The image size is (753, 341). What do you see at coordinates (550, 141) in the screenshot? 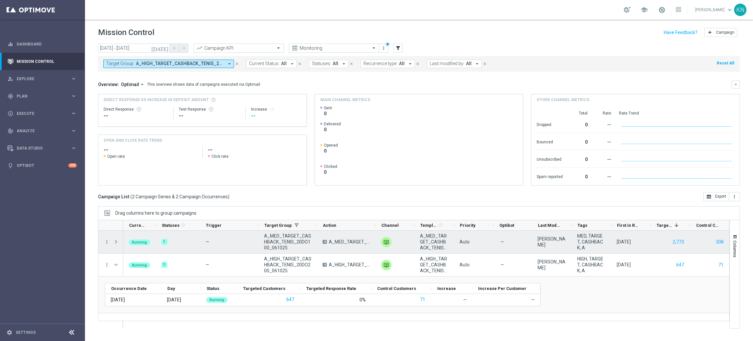
I see `div: Bounced` at bounding box center [550, 141].